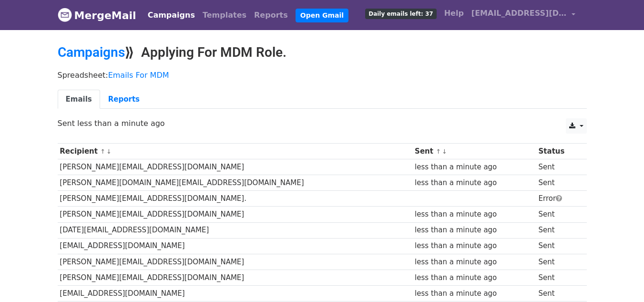 Image resolution: width=644 pixels, height=302 pixels. Describe the element at coordinates (322, 15) in the screenshot. I see `a: Open Gmail` at that location.